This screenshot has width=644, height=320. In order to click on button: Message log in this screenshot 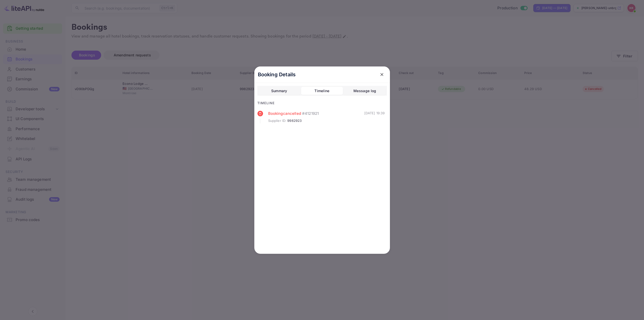, I will do `click(365, 91)`.